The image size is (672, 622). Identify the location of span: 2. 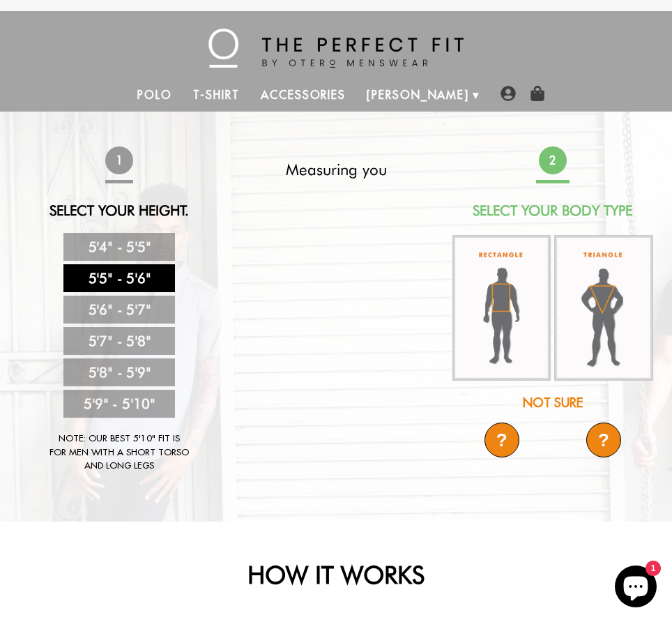
(553, 160).